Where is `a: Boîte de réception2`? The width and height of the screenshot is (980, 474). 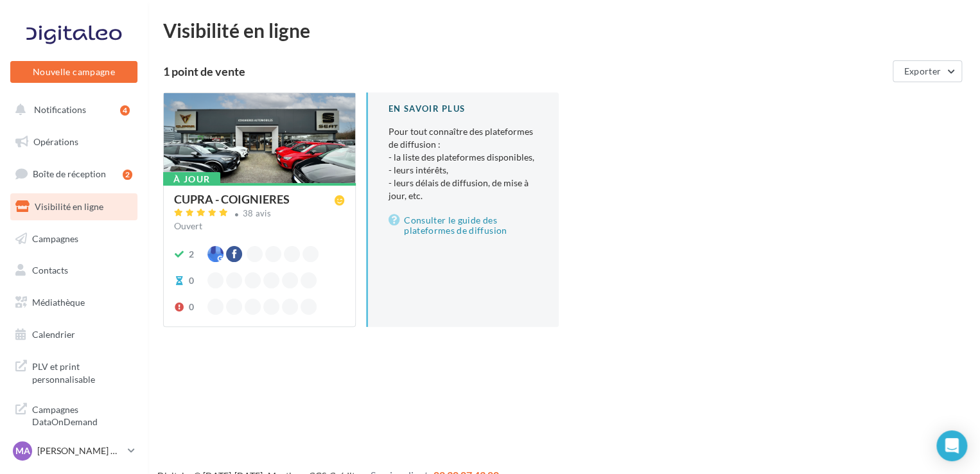 a: Boîte de réception2 is located at coordinates (74, 173).